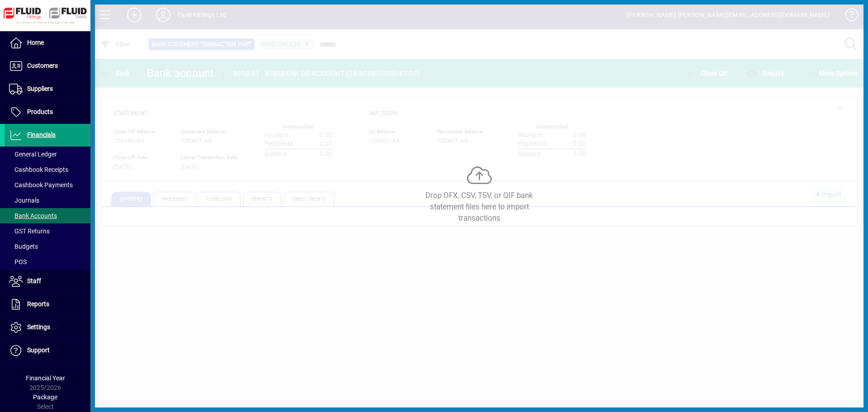 The width and height of the screenshot is (868, 412). Describe the element at coordinates (42, 65) in the screenshot. I see `span: Customers` at that location.